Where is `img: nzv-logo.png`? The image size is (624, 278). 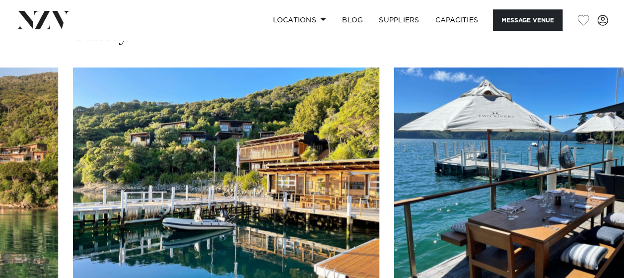 img: nzv-logo.png is located at coordinates (43, 20).